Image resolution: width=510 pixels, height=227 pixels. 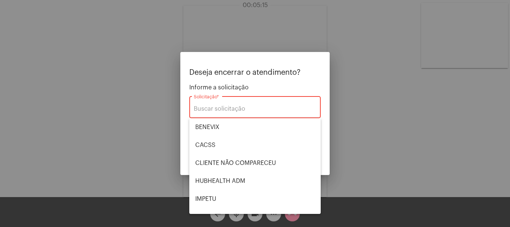 What do you see at coordinates (255, 87) in the screenshot?
I see `span: Informe a solicitação` at bounding box center [255, 87].